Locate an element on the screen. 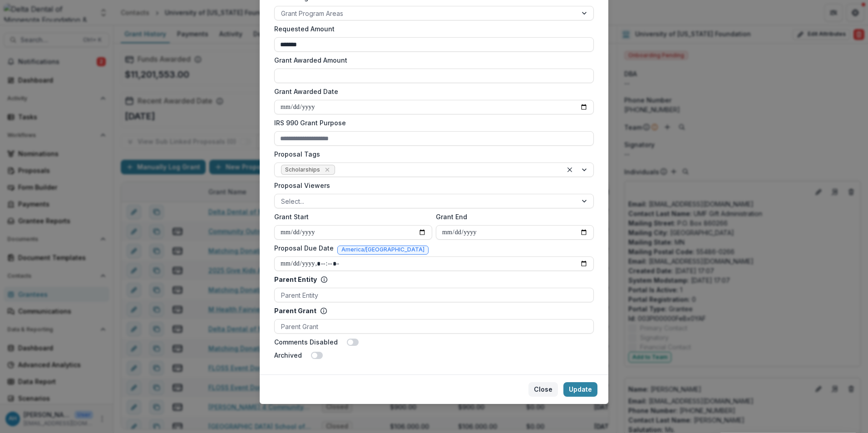 This screenshot has height=433, width=868. label: Grant Awarded Amount is located at coordinates (431, 60).